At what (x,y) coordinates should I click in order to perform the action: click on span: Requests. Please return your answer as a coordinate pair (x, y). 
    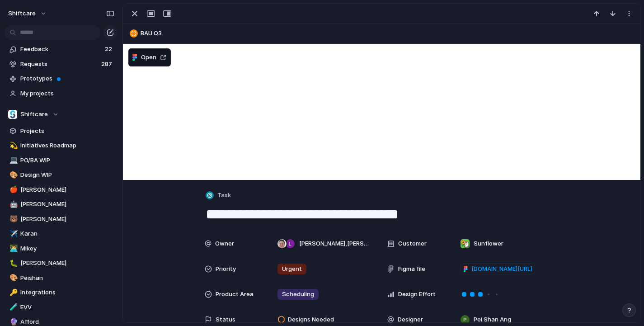
    Looking at the image, I should click on (59, 64).